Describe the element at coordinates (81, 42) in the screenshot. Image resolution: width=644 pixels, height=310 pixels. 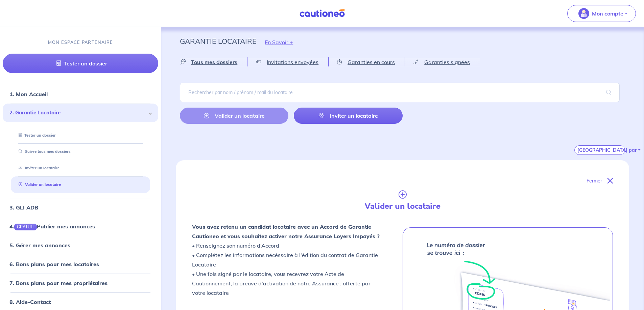
I see `p: MON ESPACE PARTENAIRE` at that location.